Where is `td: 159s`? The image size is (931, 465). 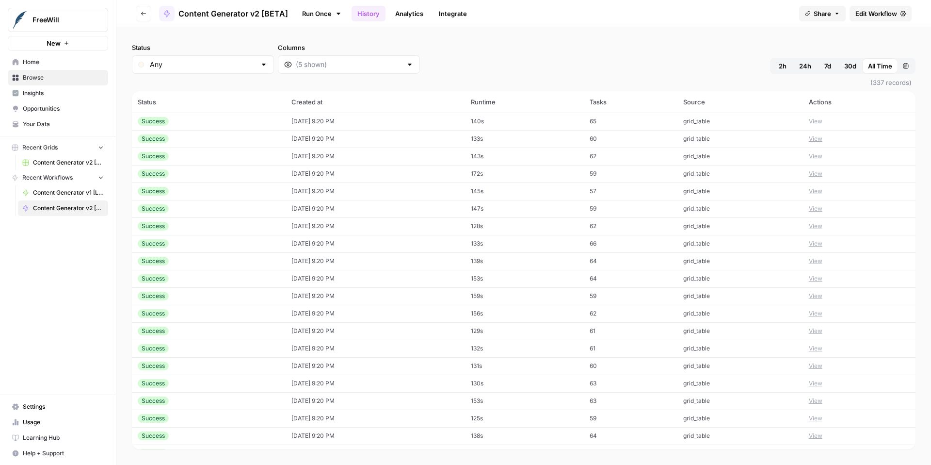
td: 159s is located at coordinates (524, 296).